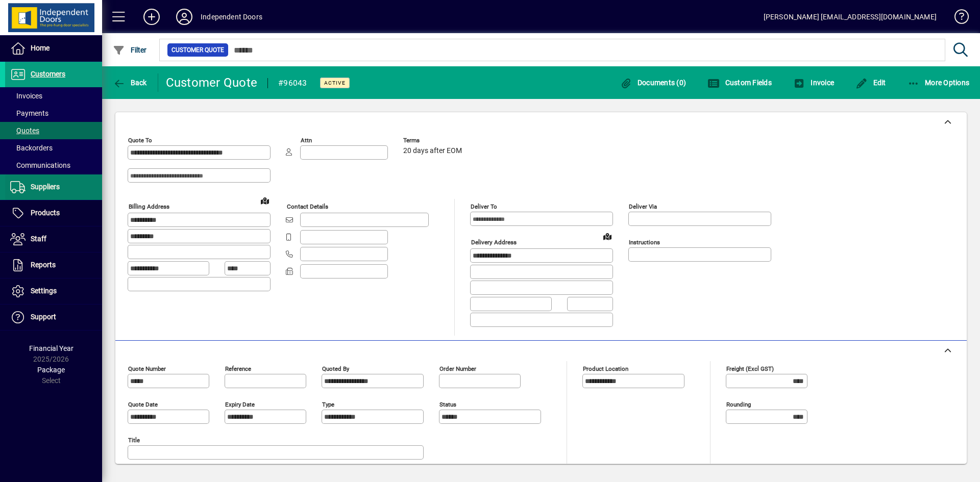  What do you see at coordinates (653, 83) in the screenshot?
I see `span: Documents (0)` at bounding box center [653, 83].